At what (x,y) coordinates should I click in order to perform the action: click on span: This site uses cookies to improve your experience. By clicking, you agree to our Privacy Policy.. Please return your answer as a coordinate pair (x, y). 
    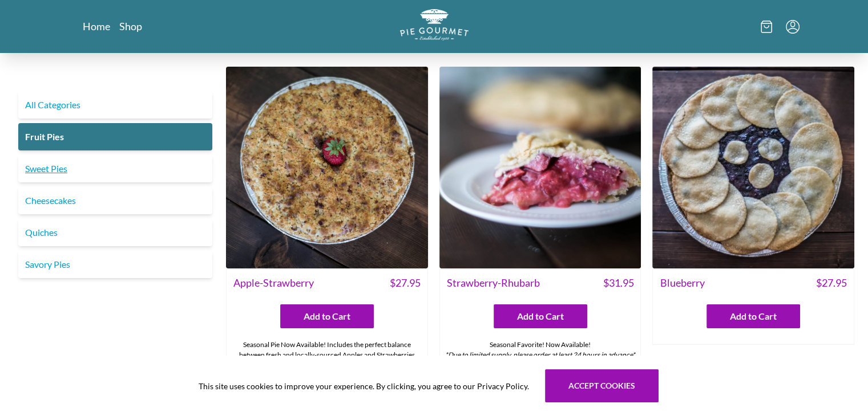
    Looking at the image, I should click on (364, 386).